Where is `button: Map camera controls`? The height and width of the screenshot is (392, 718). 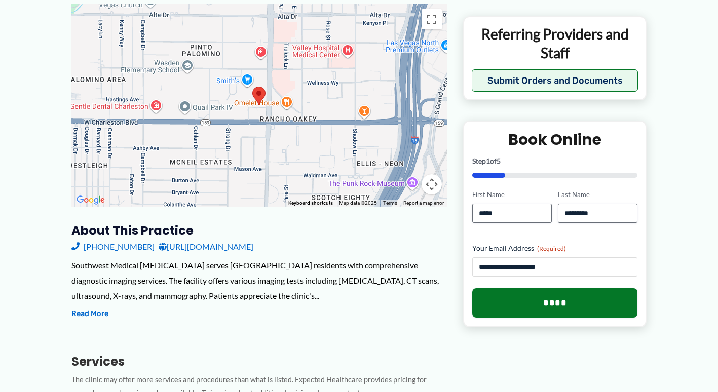 button: Map camera controls is located at coordinates (432, 185).